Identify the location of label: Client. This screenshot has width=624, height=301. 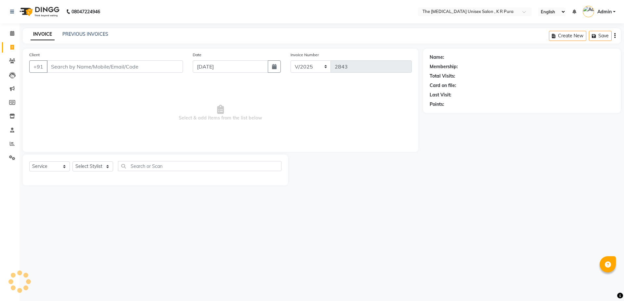
(34, 55).